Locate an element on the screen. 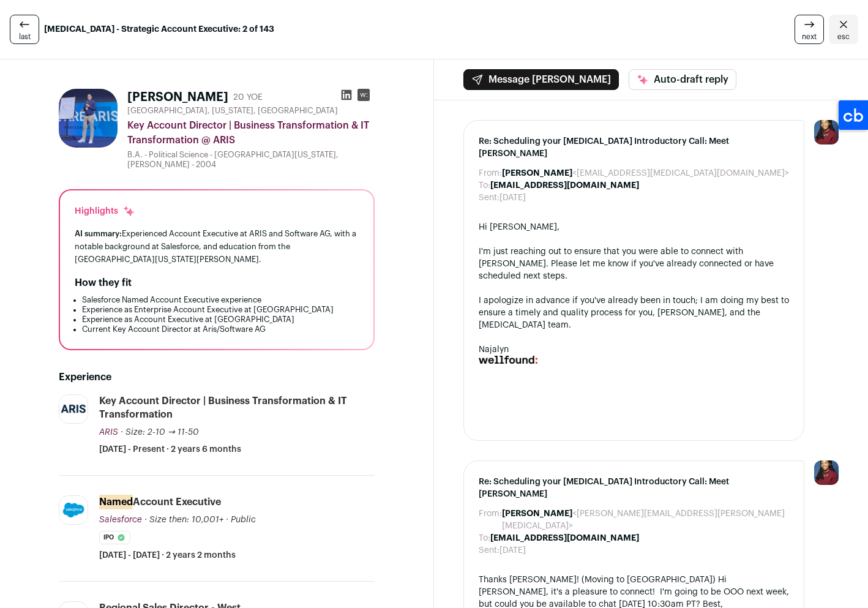 The image size is (868, 608). a: Close is located at coordinates (844, 30).